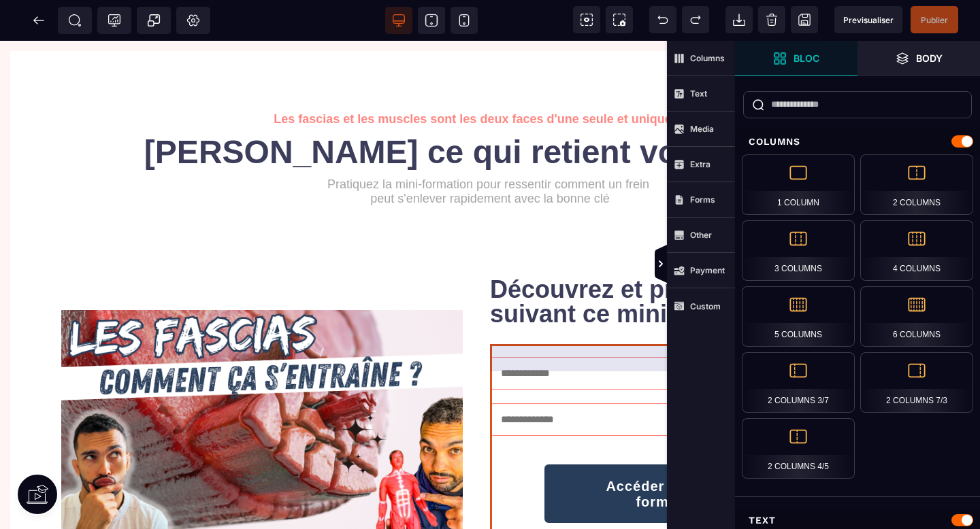 This screenshot has height=529, width=980. I want to click on div: 2 Columns 7/3, so click(917, 382).